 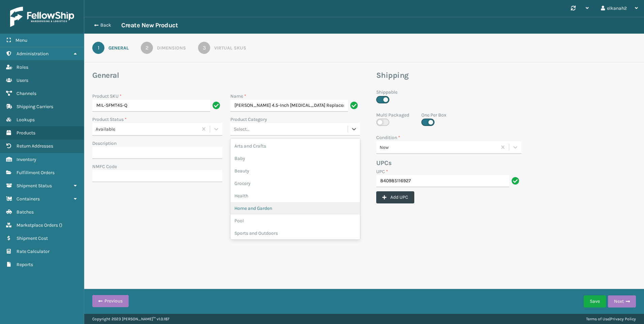 What do you see at coordinates (106, 25) in the screenshot?
I see `button: Back` at bounding box center [106, 25].